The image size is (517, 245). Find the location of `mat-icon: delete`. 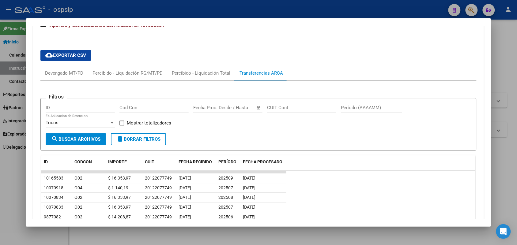

mat-icon: delete is located at coordinates (120, 139).